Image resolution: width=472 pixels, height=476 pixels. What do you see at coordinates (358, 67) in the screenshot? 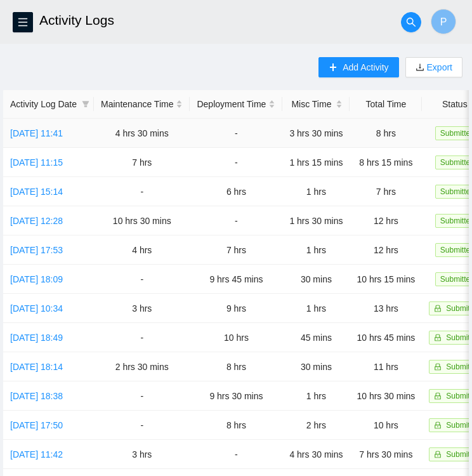
I see `button: plusAdd Activity` at bounding box center [358, 67].